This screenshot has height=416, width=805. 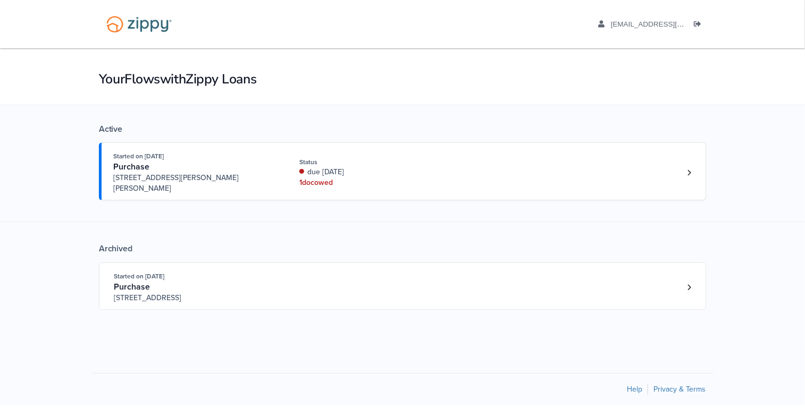 I want to click on span: madison.wilken@gmail.com, so click(x=701, y=24).